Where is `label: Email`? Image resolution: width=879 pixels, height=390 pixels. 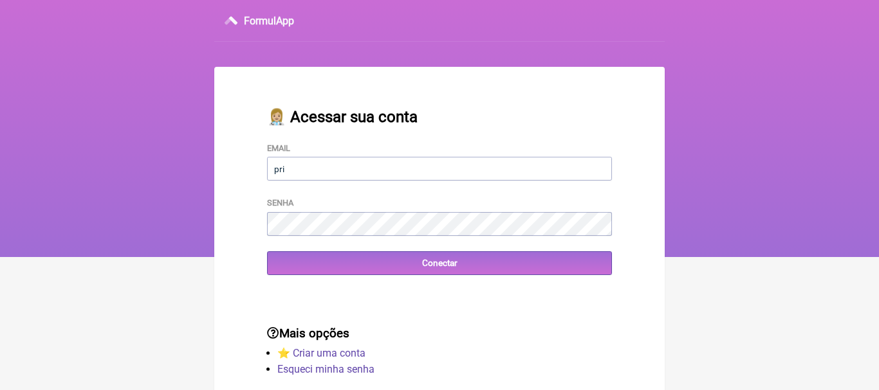 label: Email is located at coordinates (279, 148).